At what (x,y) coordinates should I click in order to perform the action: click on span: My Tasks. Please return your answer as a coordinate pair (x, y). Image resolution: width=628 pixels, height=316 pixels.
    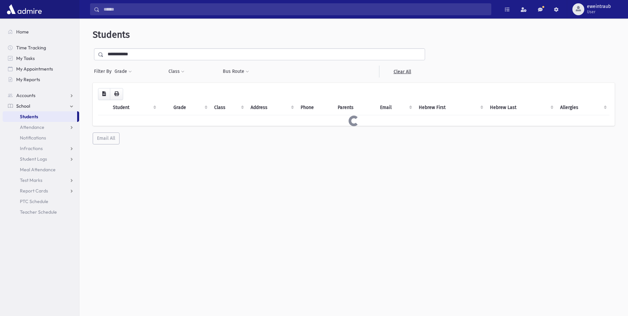
    Looking at the image, I should click on (25, 58).